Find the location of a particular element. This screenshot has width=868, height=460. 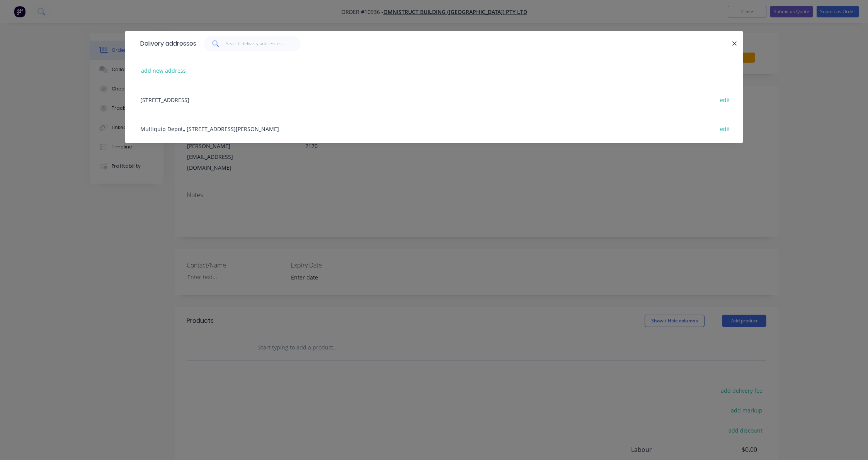

input: Search delivery addresses... is located at coordinates (263, 43).